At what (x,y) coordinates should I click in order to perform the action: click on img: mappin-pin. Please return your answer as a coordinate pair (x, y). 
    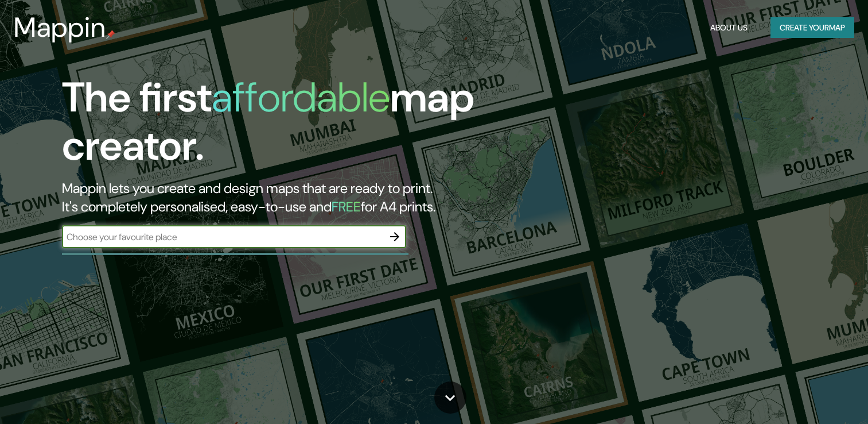
    Looking at the image, I should click on (111, 35).